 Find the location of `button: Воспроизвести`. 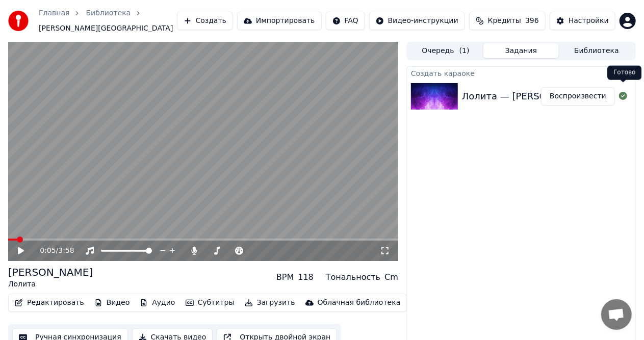

button: Воспроизвести is located at coordinates (578, 97).